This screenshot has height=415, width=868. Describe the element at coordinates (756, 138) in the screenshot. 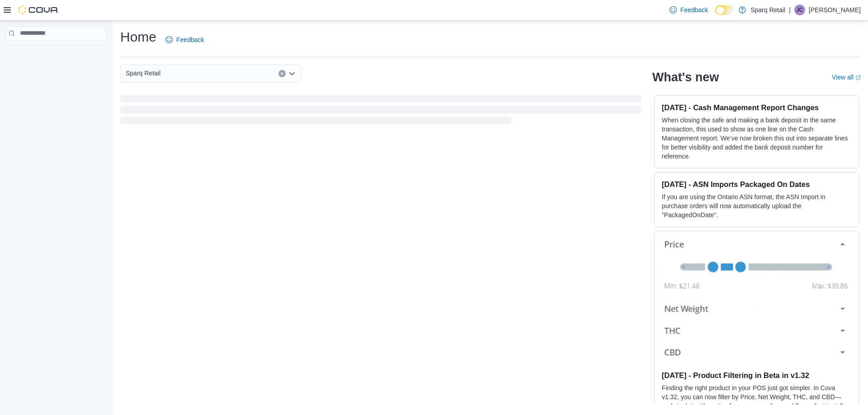

I see `p: When closing the safe and making a bank deposit in the same transaction, this used to show as one...` at that location.